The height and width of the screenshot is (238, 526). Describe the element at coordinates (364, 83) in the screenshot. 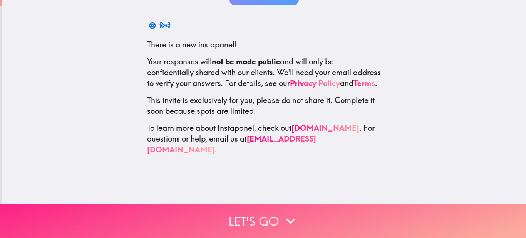

I see `a: Terms` at that location.